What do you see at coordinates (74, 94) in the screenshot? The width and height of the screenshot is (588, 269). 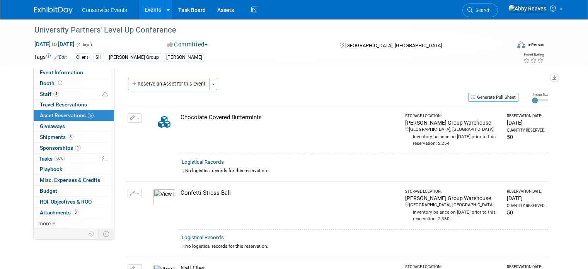 I see `a: Staff4` at bounding box center [74, 94].